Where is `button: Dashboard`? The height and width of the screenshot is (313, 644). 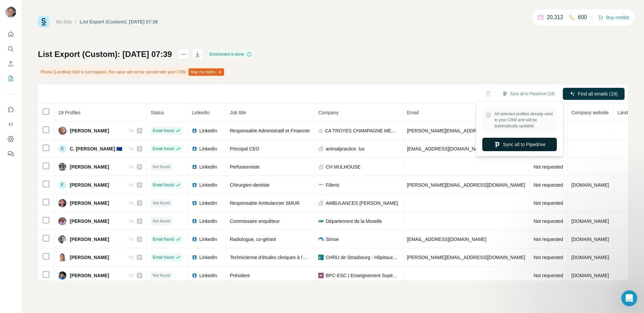
button: Dashboard is located at coordinates (11, 139).